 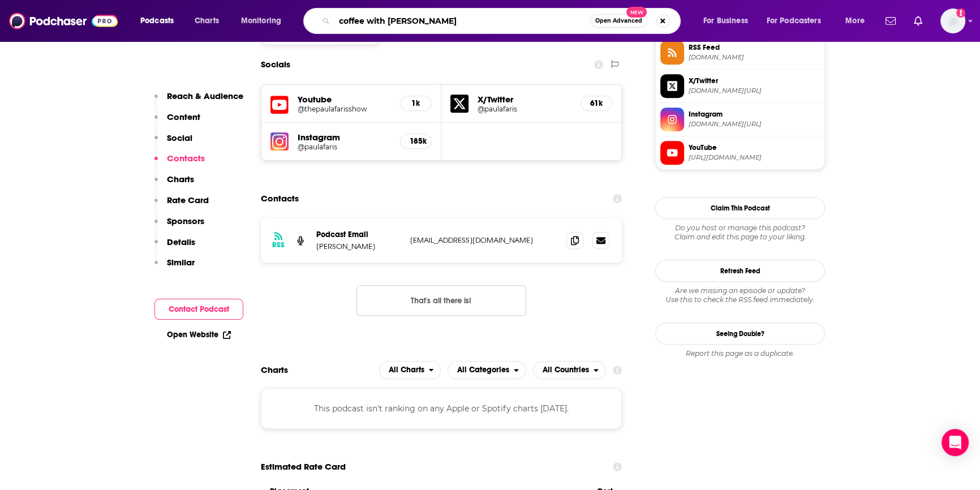 What do you see at coordinates (64, 21) in the screenshot?
I see `a: Podchaser - Follow, Share and Rate Podcasts` at bounding box center [64, 21].